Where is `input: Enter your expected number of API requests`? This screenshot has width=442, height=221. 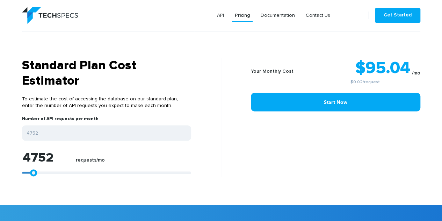
input: Enter your expected number of API requests is located at coordinates (107, 133).